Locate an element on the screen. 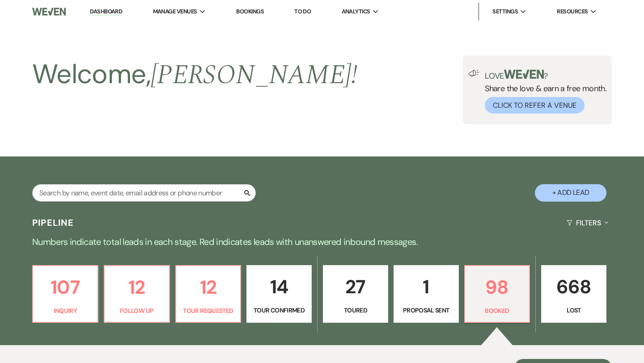  span: Manage Venues is located at coordinates (175, 12).